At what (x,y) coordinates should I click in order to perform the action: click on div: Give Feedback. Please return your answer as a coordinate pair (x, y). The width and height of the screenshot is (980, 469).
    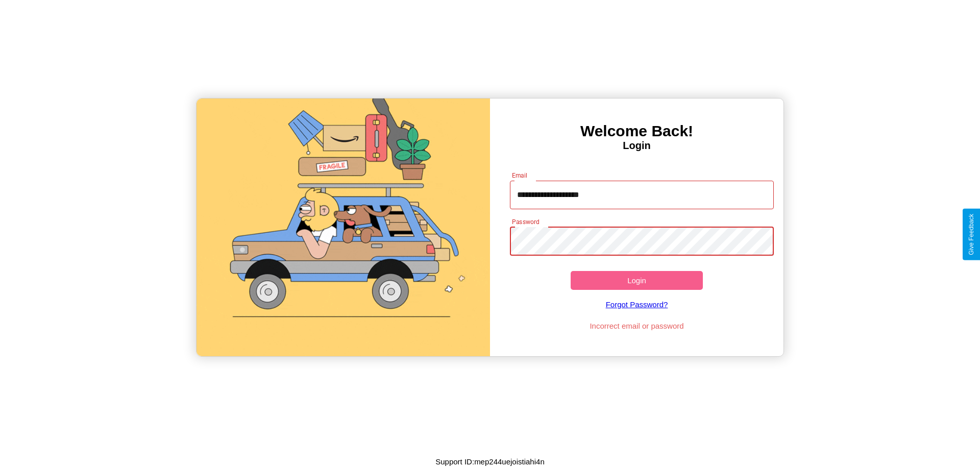
    Looking at the image, I should click on (971, 234).